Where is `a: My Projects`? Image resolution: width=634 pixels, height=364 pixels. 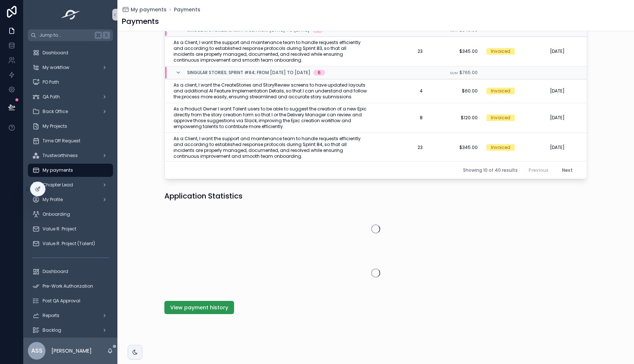
a: My Projects is located at coordinates (71, 126).